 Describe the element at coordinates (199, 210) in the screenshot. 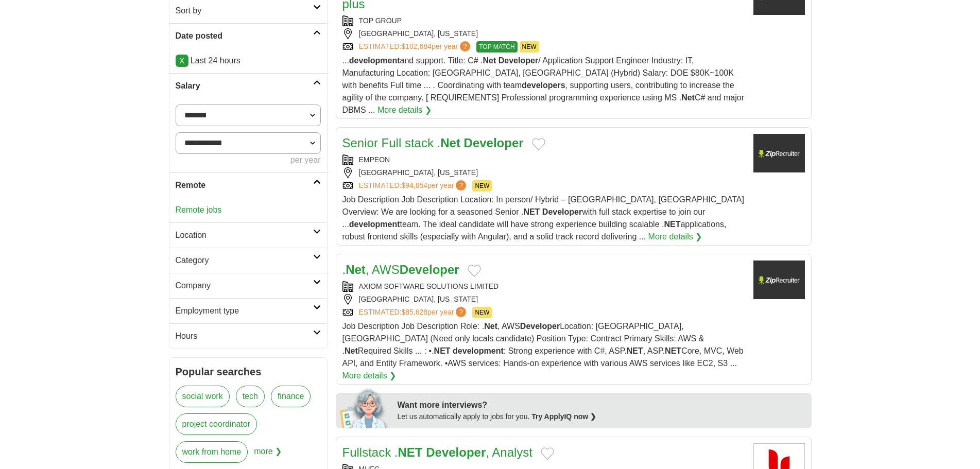

I see `a: Remote jobs` at that location.